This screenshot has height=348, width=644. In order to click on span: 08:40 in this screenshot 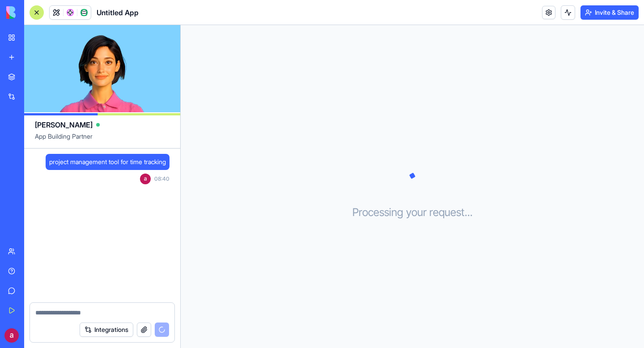, I will do `click(162, 179)`.